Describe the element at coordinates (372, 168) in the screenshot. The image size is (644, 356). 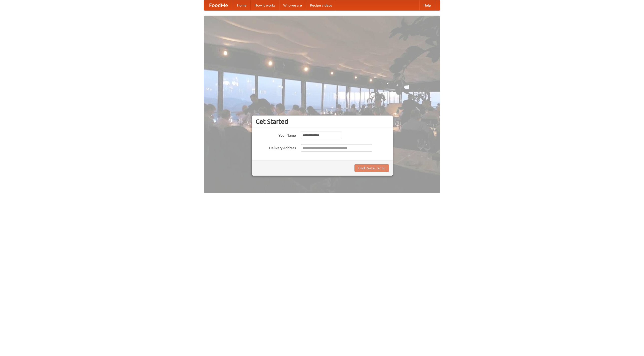
I see `button: Find Restaurants!` at that location.